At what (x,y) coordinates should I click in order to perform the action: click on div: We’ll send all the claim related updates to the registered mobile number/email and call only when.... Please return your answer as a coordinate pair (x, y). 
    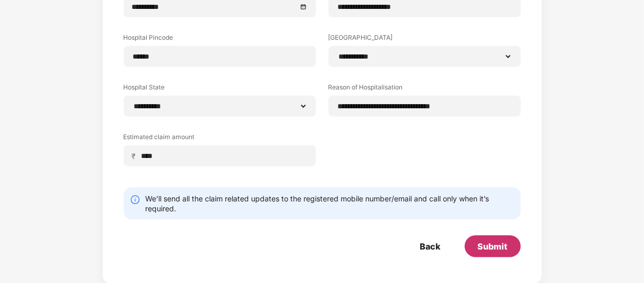
    Looking at the image, I should click on (330, 204).